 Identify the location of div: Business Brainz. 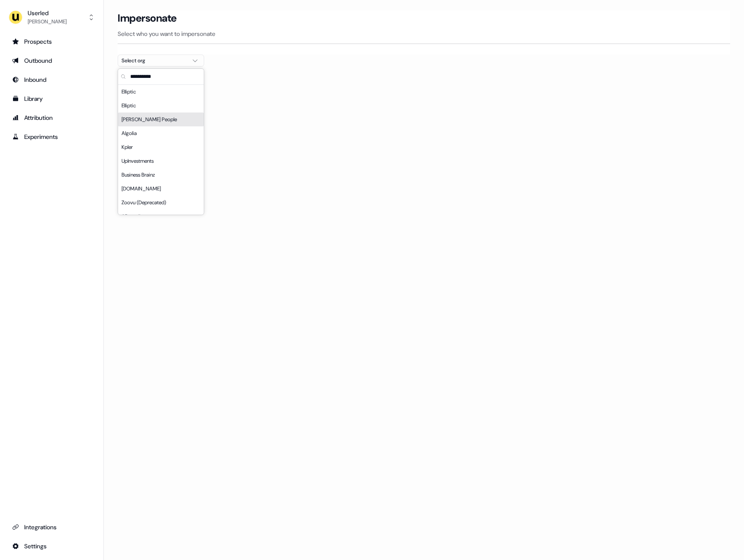
(161, 174).